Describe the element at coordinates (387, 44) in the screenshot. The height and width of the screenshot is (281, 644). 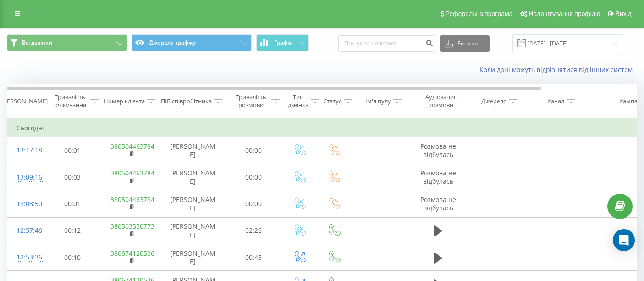
I see `input: Пошук за номером` at that location.